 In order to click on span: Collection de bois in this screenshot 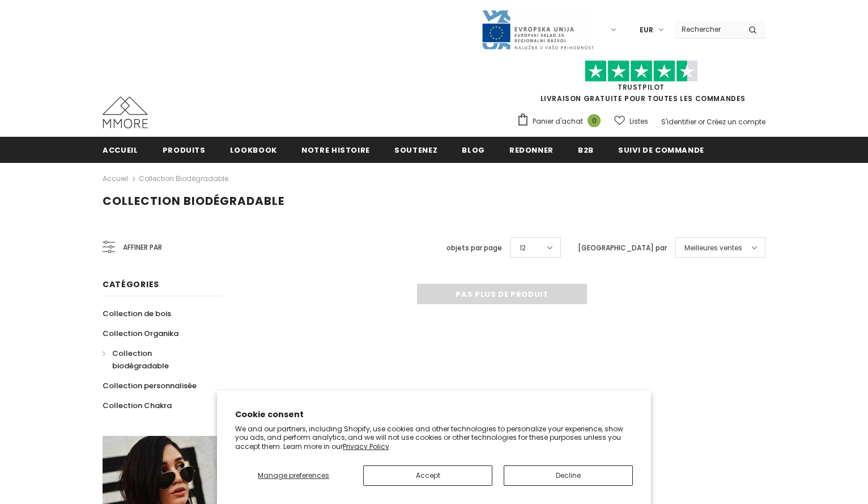, I will do `click(137, 313)`.